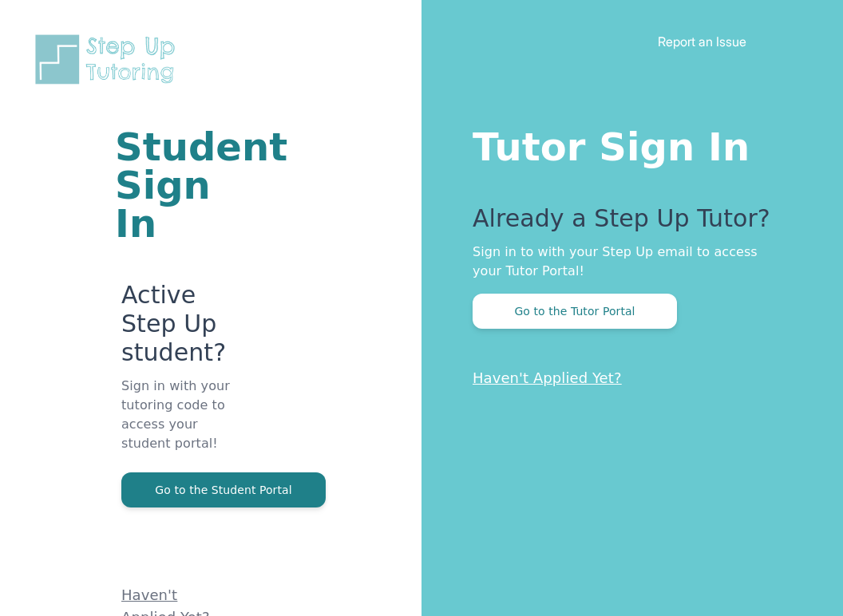 The image size is (843, 616). Describe the element at coordinates (109, 59) in the screenshot. I see `img: Step Up Tutoring horizontal logo` at that location.